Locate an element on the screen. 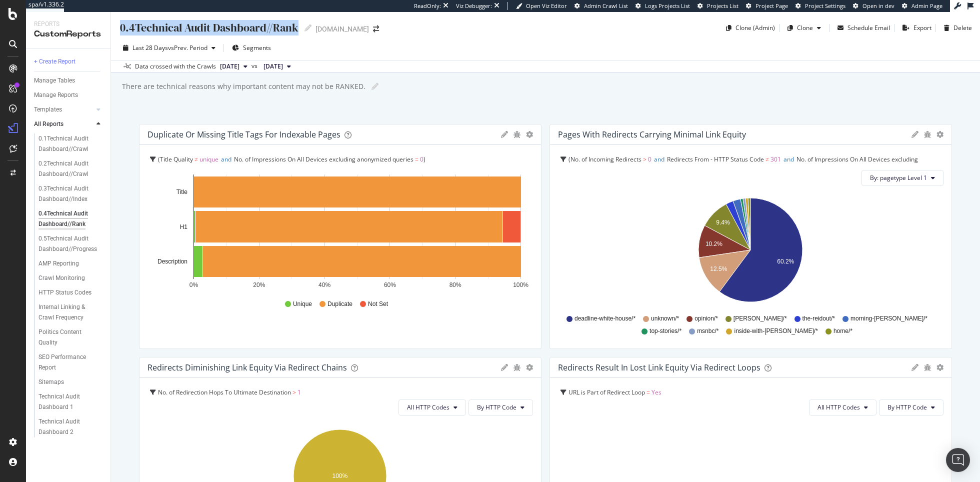  span: opinion/* is located at coordinates (706, 319).